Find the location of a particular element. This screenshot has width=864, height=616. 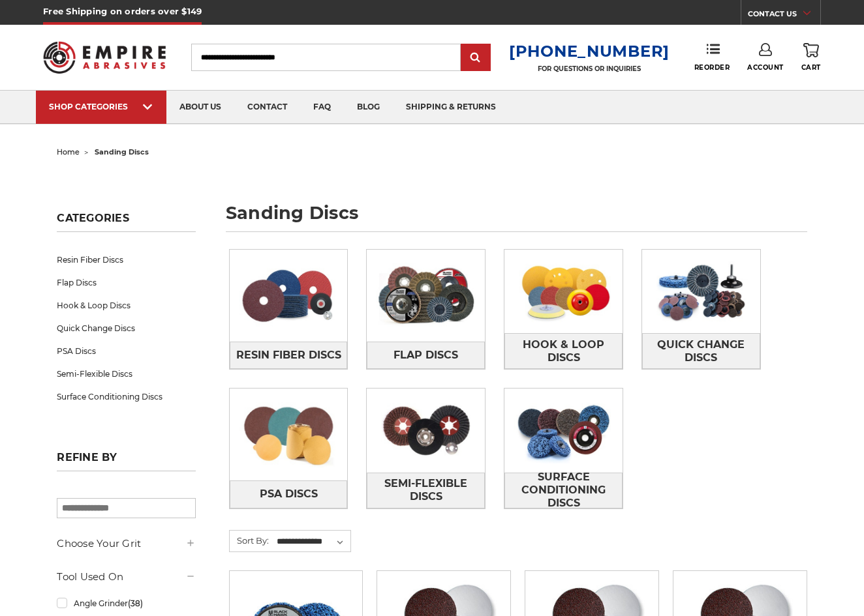

a: blog is located at coordinates (368, 107).